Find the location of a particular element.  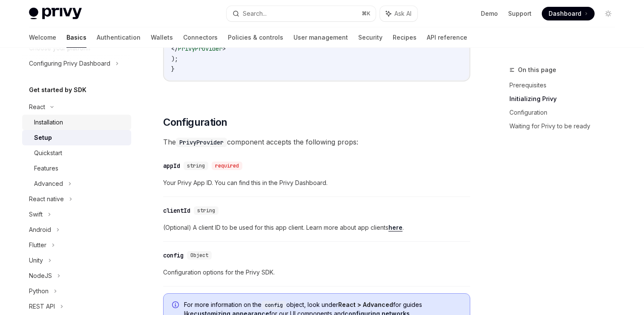

div: Quickstart is located at coordinates (48, 153).